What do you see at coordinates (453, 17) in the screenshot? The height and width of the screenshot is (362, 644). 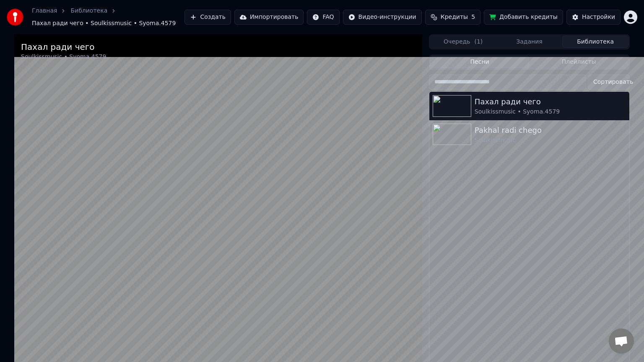 I see `button: Кредиты5` at bounding box center [453, 17].